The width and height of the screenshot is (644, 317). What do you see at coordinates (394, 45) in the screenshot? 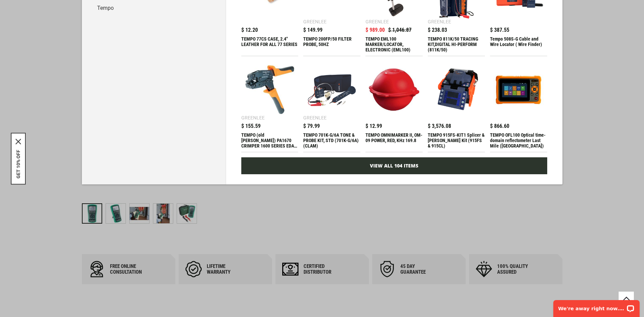
I see `div: TEMPO EML100 MARKER/LOCATOR, ELECTRONIC (EML100)` at bounding box center [394, 45].